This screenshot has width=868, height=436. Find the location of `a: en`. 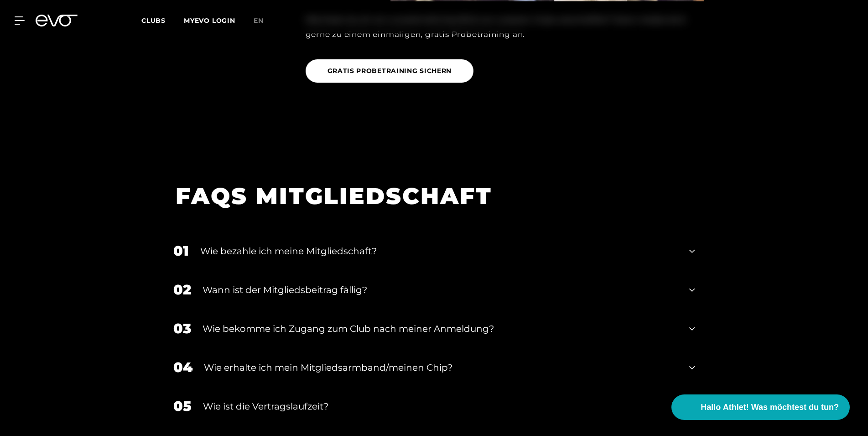

a: en is located at coordinates (264, 21).